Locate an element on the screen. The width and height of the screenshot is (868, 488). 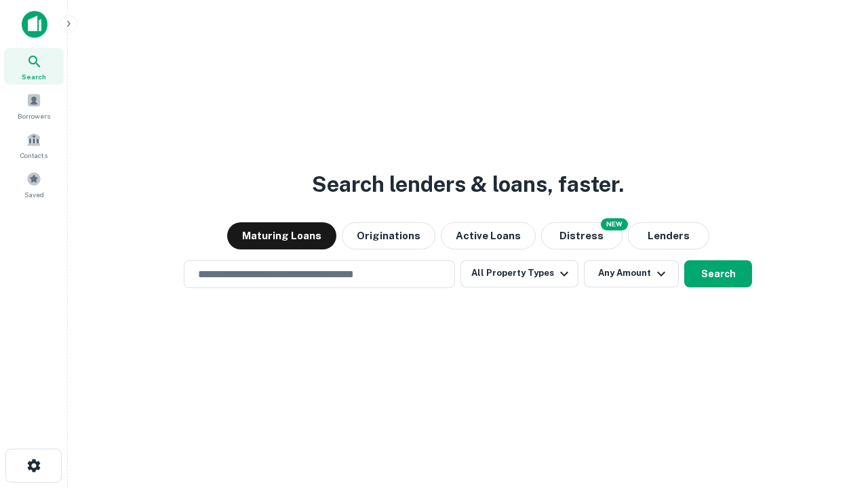
img: capitalize-icon.png is located at coordinates (35, 24).